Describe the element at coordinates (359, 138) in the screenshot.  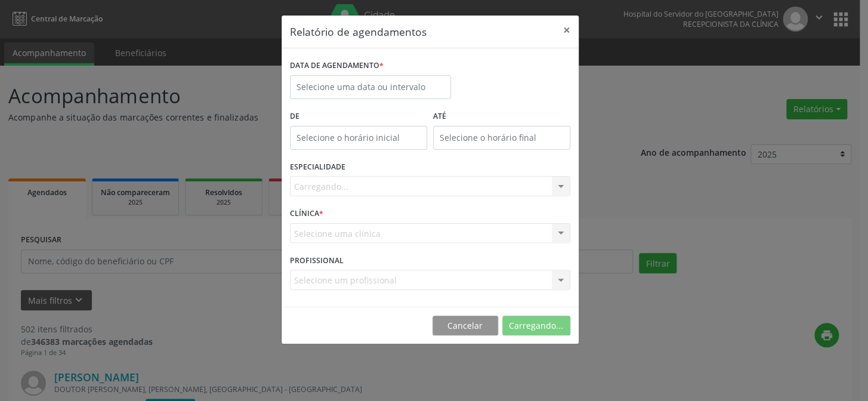
I see `input: Selecione o horário inicial` at that location.